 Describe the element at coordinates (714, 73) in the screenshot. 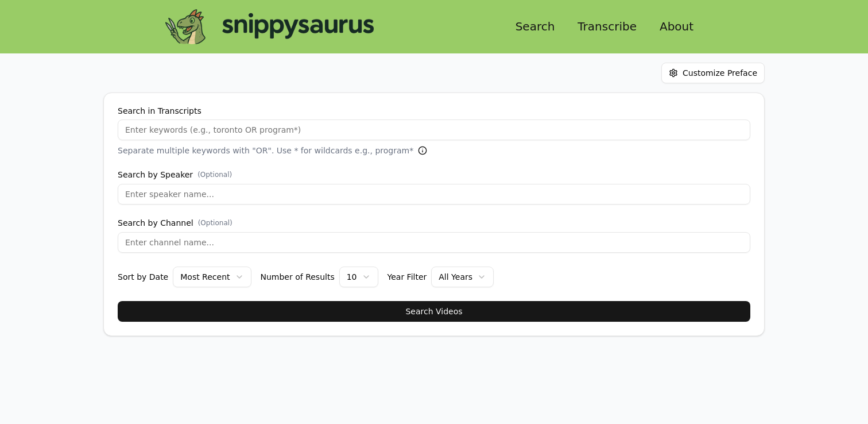

I see `button: Customize Preface` at that location.